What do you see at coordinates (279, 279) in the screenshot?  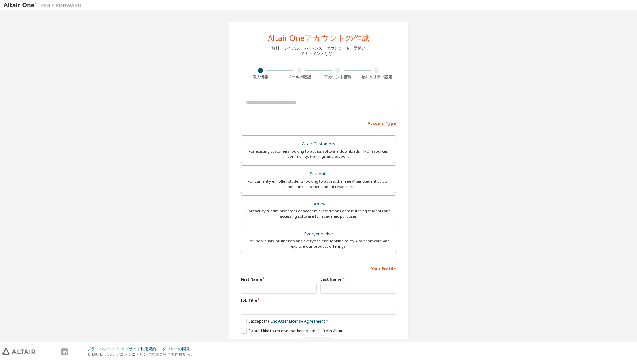 I see `label: First Name` at bounding box center [279, 279].